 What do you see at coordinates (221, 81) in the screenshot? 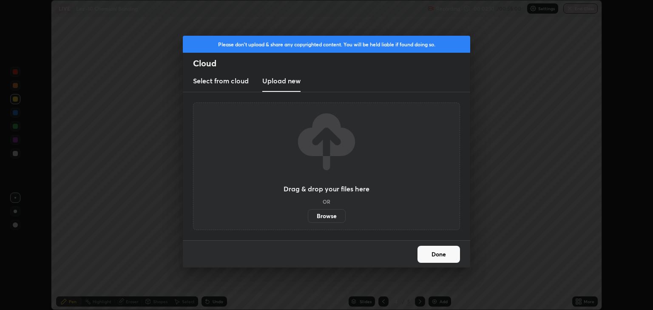
I see `h3: Select from cloud` at bounding box center [221, 81].